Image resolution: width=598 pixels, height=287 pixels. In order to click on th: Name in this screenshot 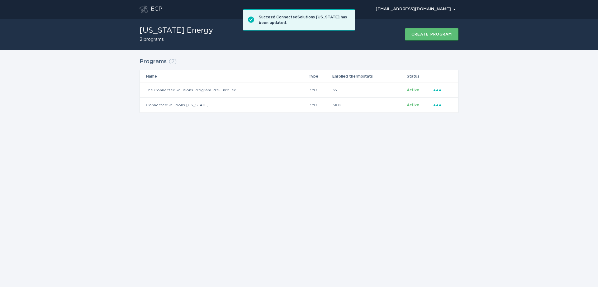, I will do `click(224, 76)`.